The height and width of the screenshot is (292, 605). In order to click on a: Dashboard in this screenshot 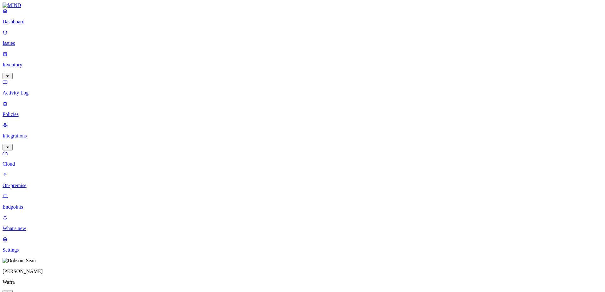, I will do `click(302, 16)`.